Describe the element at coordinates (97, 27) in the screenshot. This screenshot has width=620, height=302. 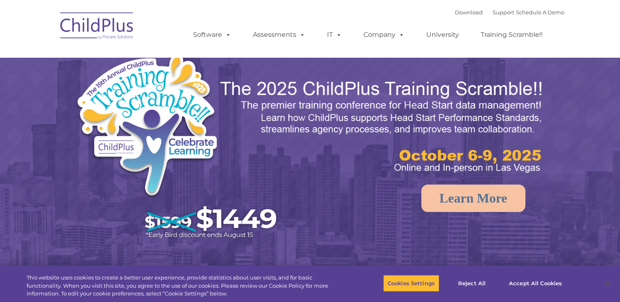
I see `img: ChildPlus by Procare Solutions` at that location.